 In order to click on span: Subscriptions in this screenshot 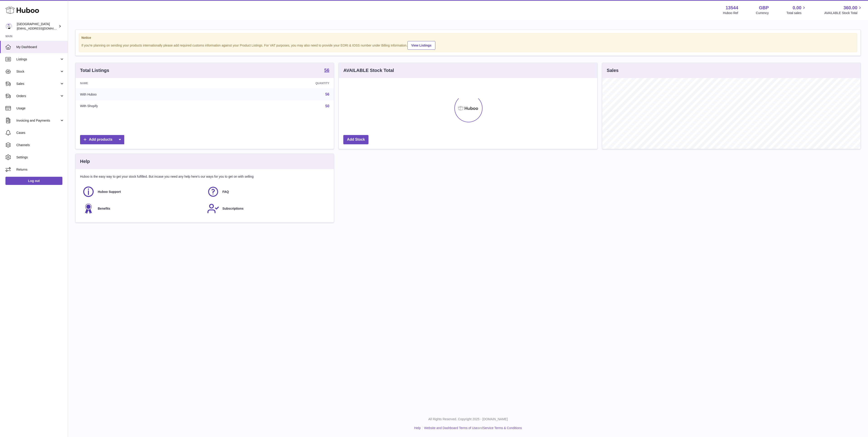, I will do `click(233, 209)`.